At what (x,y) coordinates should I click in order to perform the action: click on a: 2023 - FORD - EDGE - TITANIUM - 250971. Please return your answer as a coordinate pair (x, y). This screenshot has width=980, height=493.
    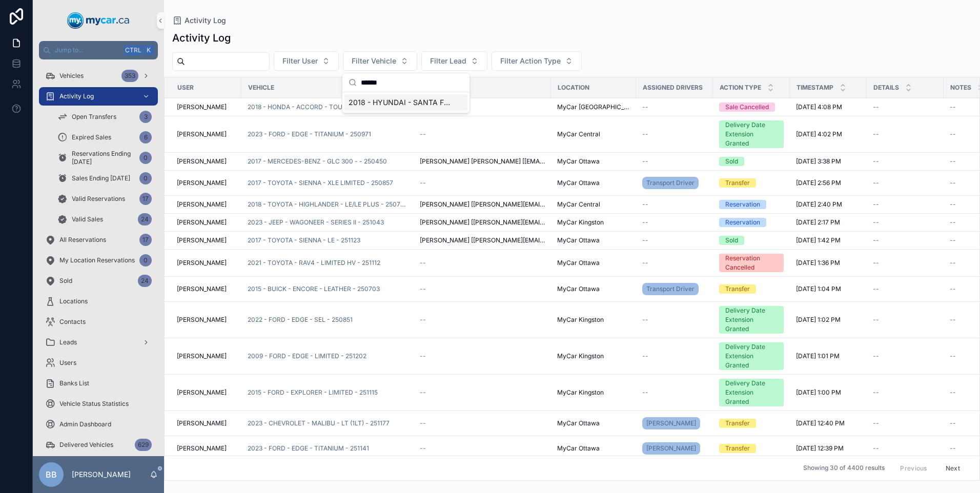
    Looking at the image, I should click on (309, 135).